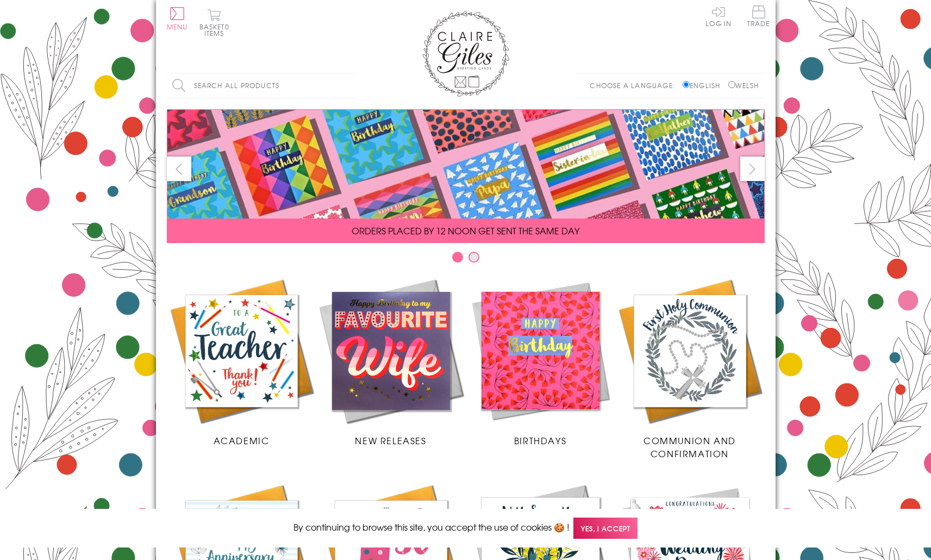 This screenshot has height=560, width=931. I want to click on button: next, so click(752, 168).